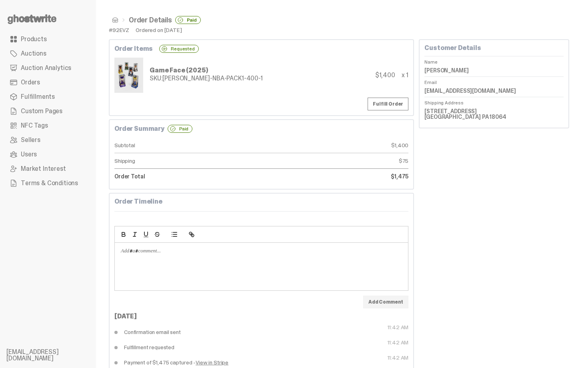 This screenshot has height=368, width=588. What do you see at coordinates (129, 75) in the screenshot?
I see `img: NBA-400-HG-Main.png` at bounding box center [129, 75].